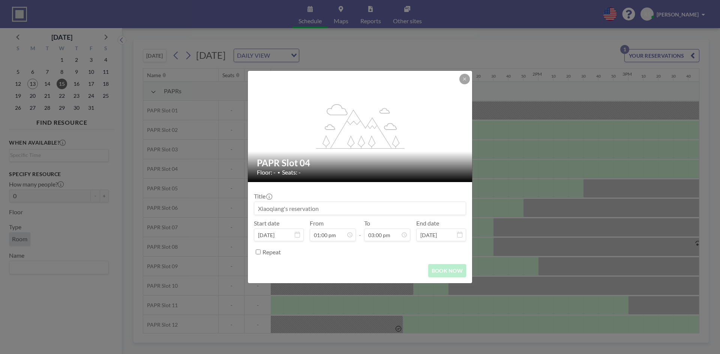 The image size is (720, 354). Describe the element at coordinates (360, 208) in the screenshot. I see `input: Xiaoqiang's reservation` at that location.